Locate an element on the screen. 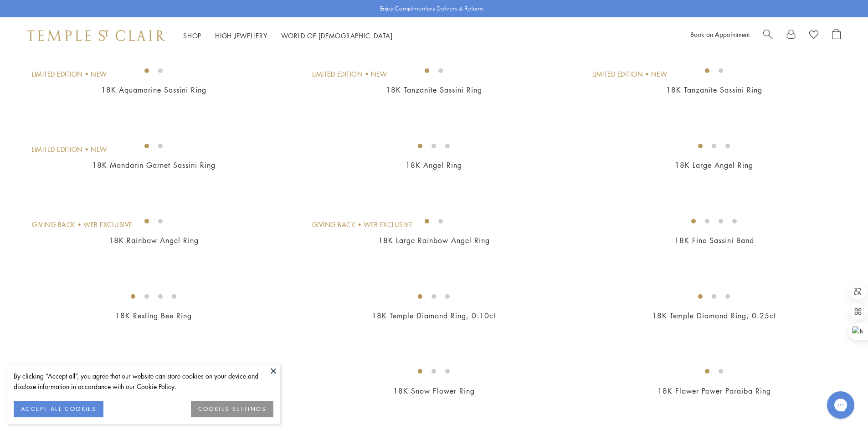 The width and height of the screenshot is (868, 431). a: 18K Large Rainbow Angel Ring is located at coordinates (434, 240).